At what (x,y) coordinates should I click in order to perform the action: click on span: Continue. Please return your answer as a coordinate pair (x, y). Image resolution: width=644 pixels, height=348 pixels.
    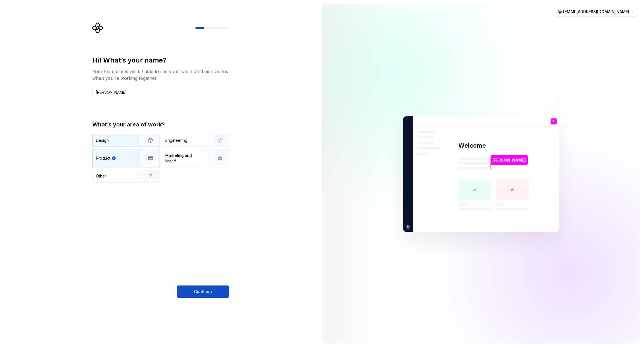
    Looking at the image, I should click on (203, 292).